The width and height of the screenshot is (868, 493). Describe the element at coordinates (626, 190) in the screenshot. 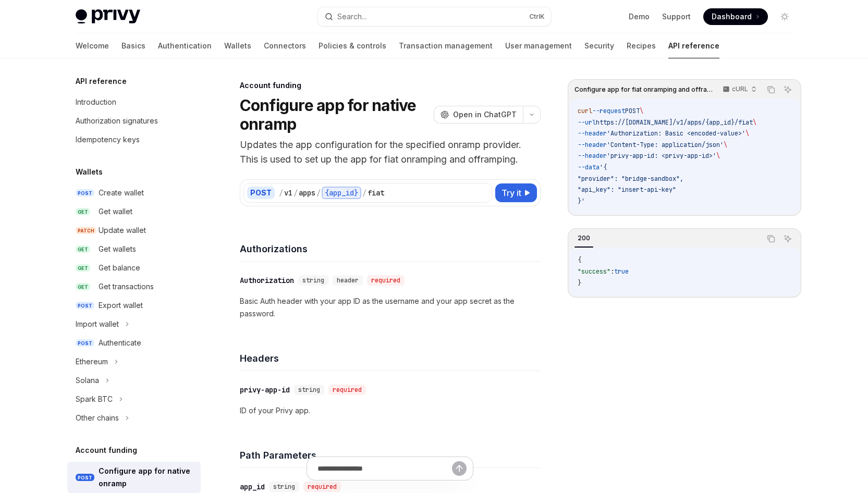

I see `span: "api_key": "insert-api-key"` at that location.